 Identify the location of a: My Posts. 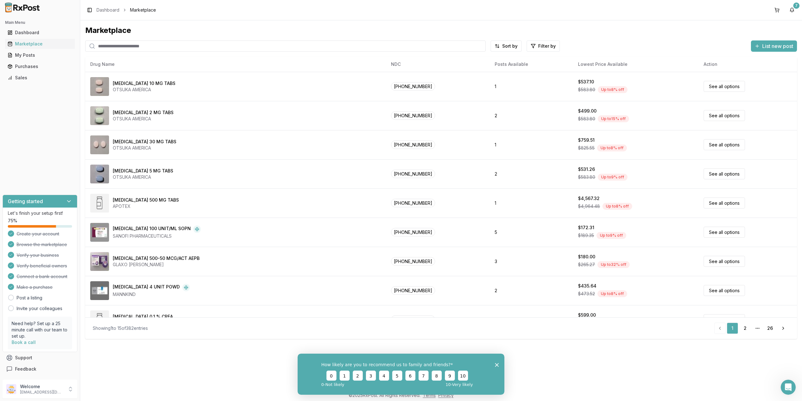
(40, 55).